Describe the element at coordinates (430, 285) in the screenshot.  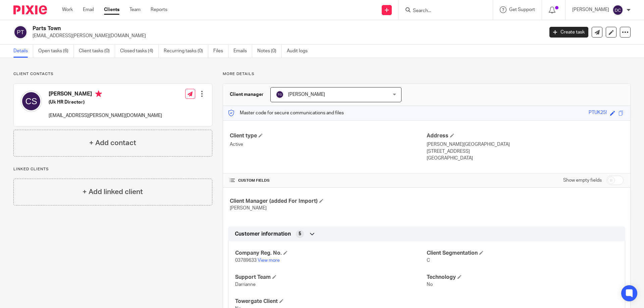
I see `span: No` at that location.